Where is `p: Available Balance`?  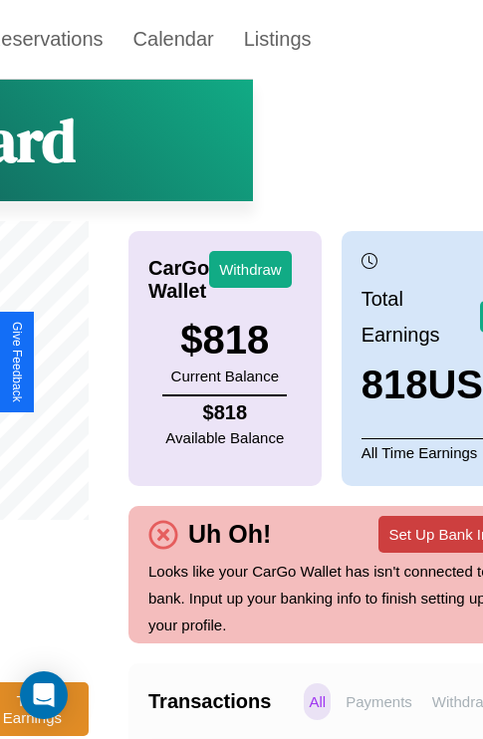 p: Available Balance is located at coordinates (224, 437).